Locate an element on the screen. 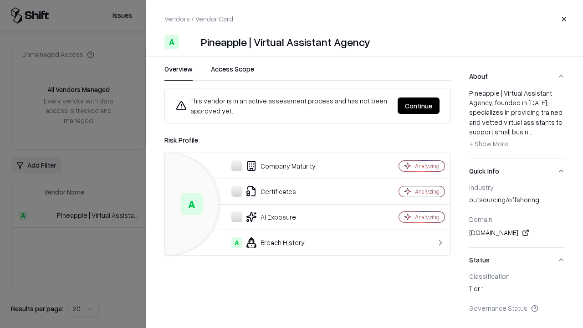  div: AI Exposure is located at coordinates (270, 217).